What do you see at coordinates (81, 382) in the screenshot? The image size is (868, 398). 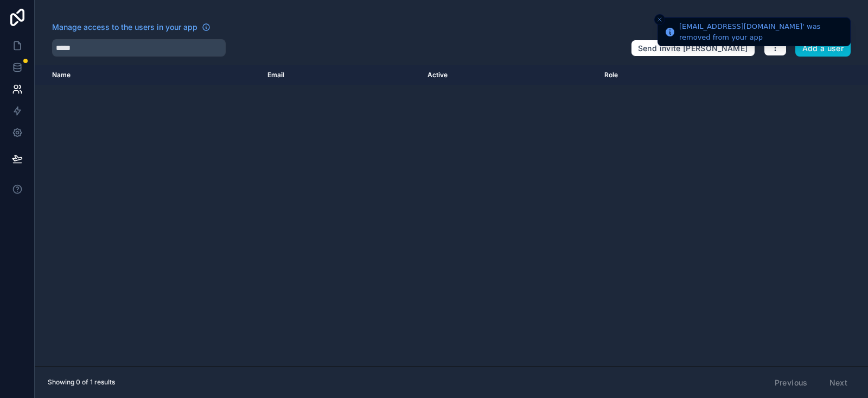 I see `span: Showing 0 of 1 results` at bounding box center [81, 382].